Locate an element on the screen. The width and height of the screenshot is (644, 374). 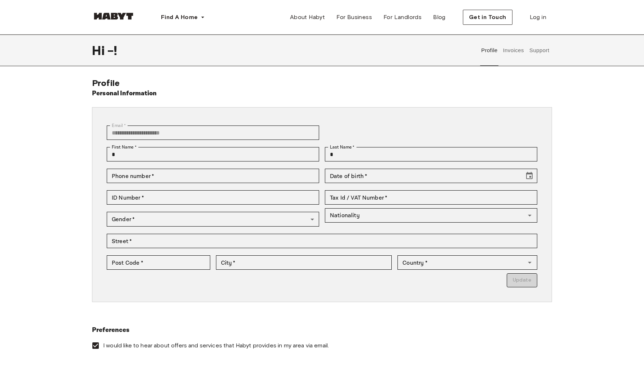
span: About Habyt is located at coordinates (307, 17).